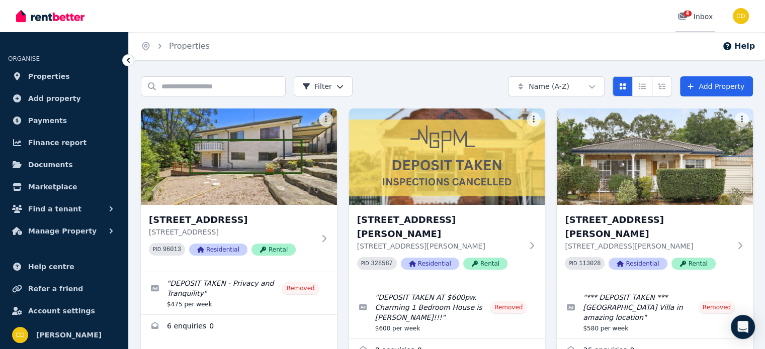  What do you see at coordinates (589, 264) in the screenshot?
I see `code: 113028` at bounding box center [589, 264].